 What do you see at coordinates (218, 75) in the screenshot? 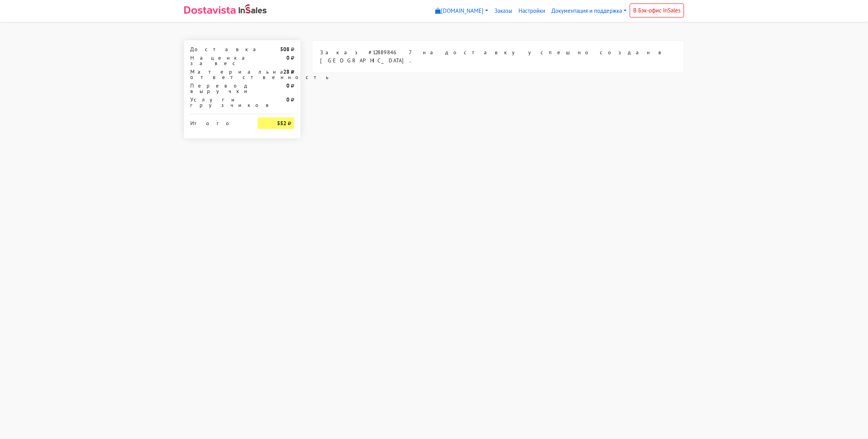
I see `div: Материальная ответственность` at bounding box center [218, 75].